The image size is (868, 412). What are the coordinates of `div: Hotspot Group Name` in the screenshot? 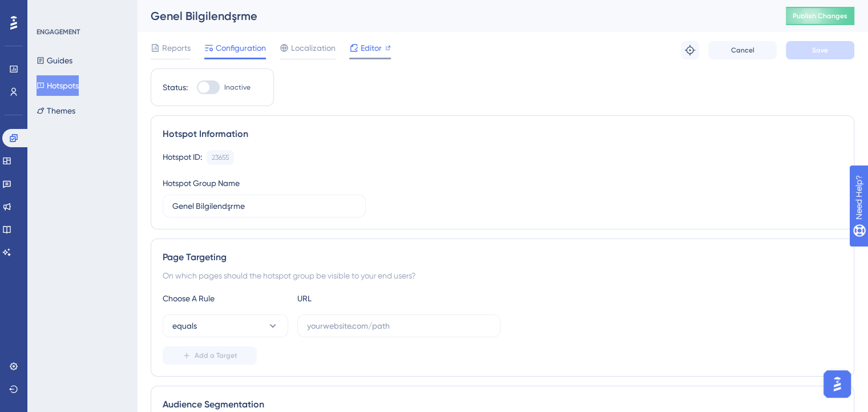 It's located at (201, 183).